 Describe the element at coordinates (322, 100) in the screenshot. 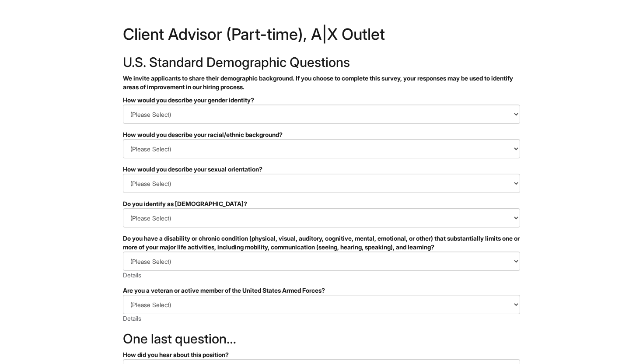

I see `div: How would you describe your gender identity?` at that location.